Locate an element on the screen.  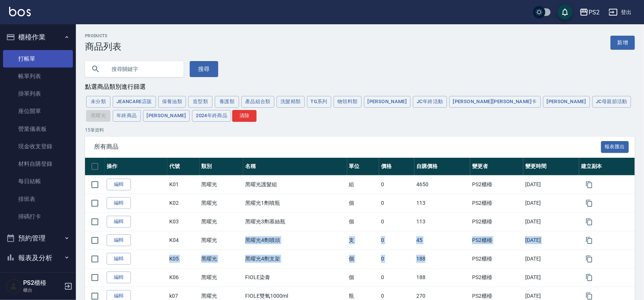
button: 報表及分析 is located at coordinates (38, 258).